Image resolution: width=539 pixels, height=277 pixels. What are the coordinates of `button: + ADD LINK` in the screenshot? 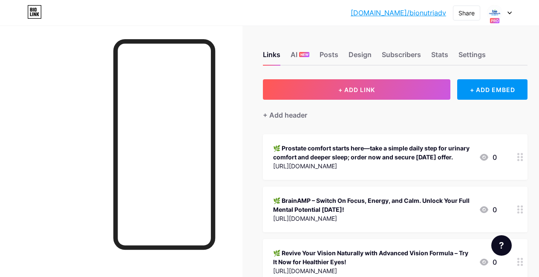 It's located at (357, 89).